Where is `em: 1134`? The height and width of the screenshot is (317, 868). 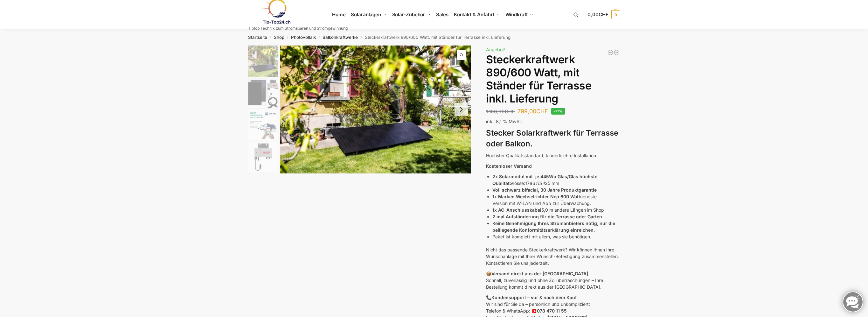 em: 1134 is located at coordinates (540, 183).